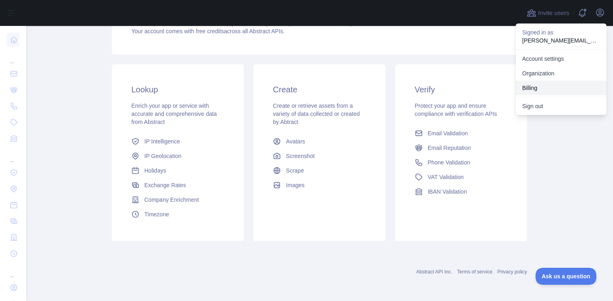 The height and width of the screenshot is (301, 613). What do you see at coordinates (295, 185) in the screenshot?
I see `span: Images` at bounding box center [295, 185].